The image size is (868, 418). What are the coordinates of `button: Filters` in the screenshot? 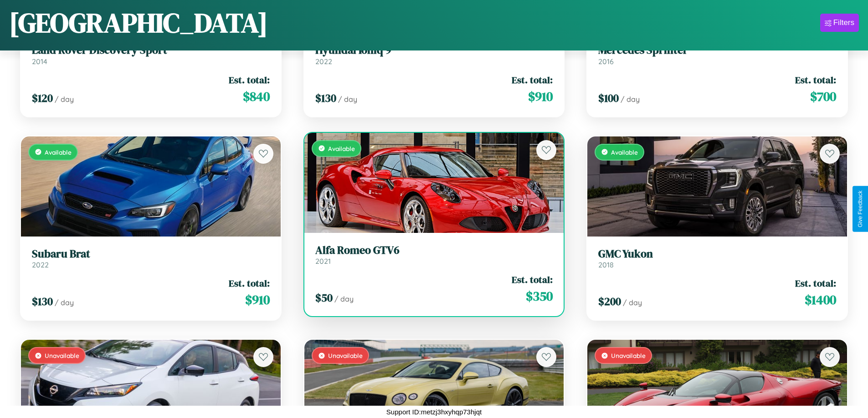 It's located at (839, 23).